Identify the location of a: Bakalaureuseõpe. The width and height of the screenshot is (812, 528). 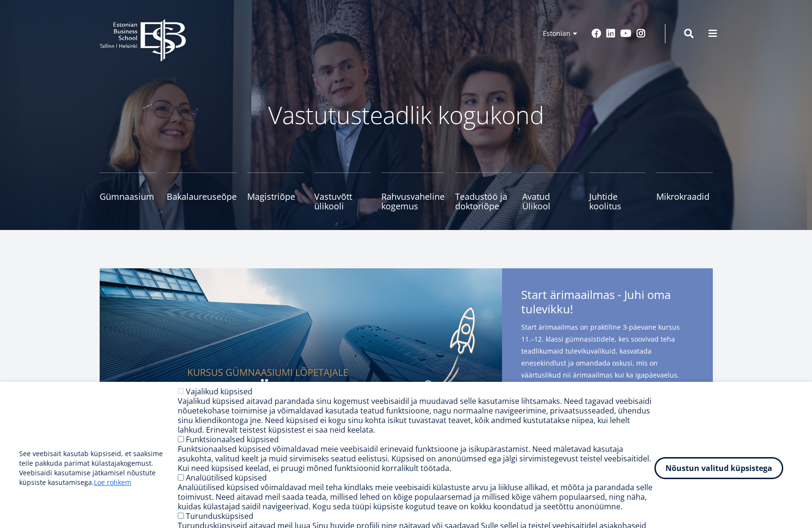
(202, 192).